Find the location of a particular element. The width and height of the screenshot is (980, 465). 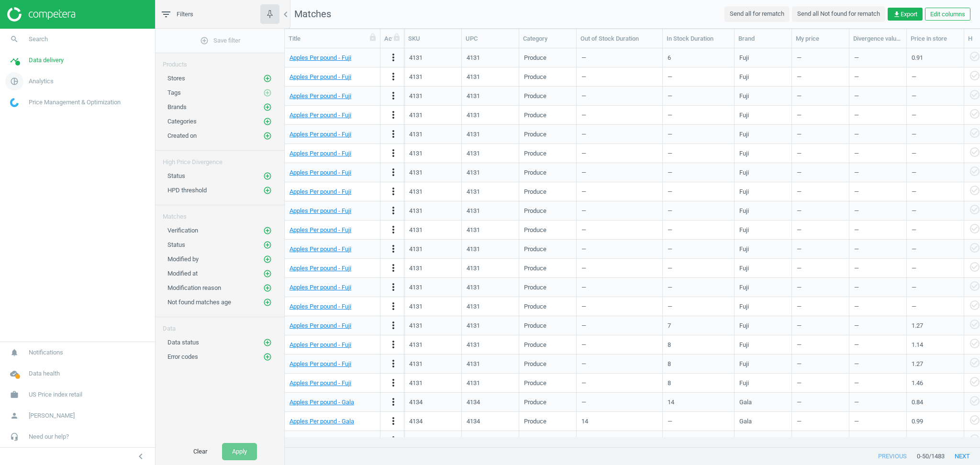

span: HPD threshold is located at coordinates (187, 190).